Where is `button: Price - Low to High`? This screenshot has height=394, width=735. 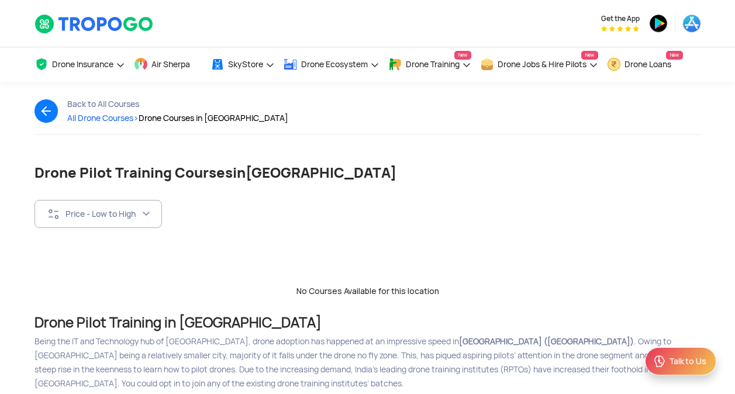
button: Price - Low to High is located at coordinates (98, 214).